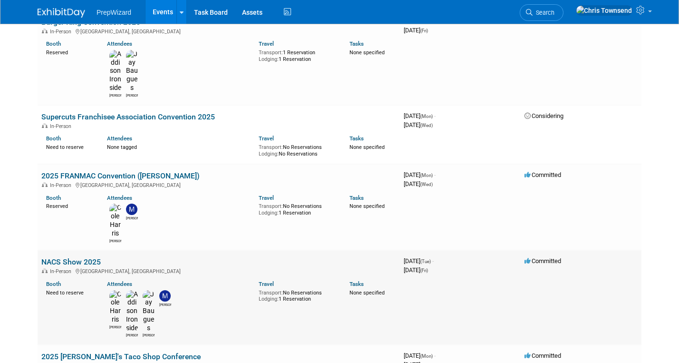 This screenshot has width=679, height=363. What do you see at coordinates (544, 116) in the screenshot?
I see `span: Considering` at bounding box center [544, 116].